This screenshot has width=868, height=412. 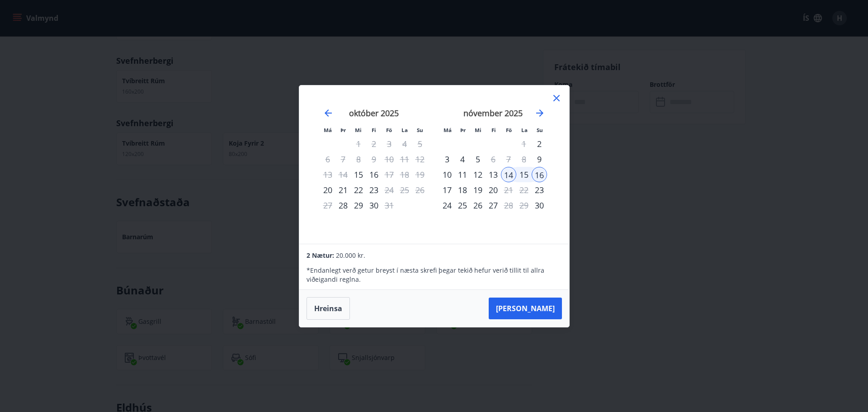 What do you see at coordinates (374, 159) in the screenshot?
I see `td: Not available. fimmtudagur, 9. október 2025` at bounding box center [374, 159].